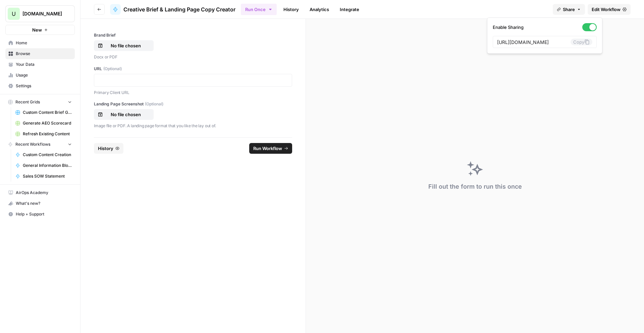  I want to click on span: Run Workflow, so click(268, 149).